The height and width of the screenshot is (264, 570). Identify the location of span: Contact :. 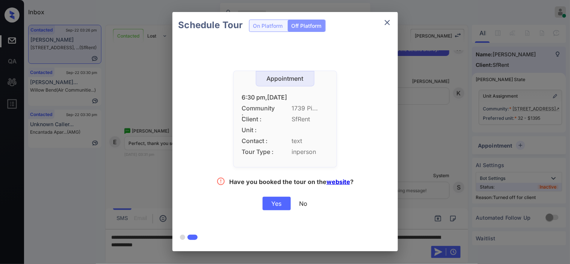
(259, 141).